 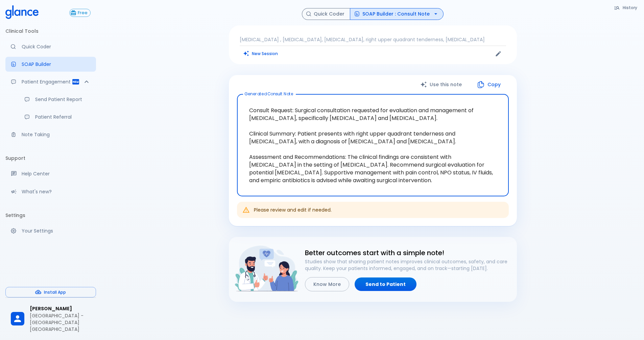 I want to click on p: Patient Referral, so click(x=63, y=117).